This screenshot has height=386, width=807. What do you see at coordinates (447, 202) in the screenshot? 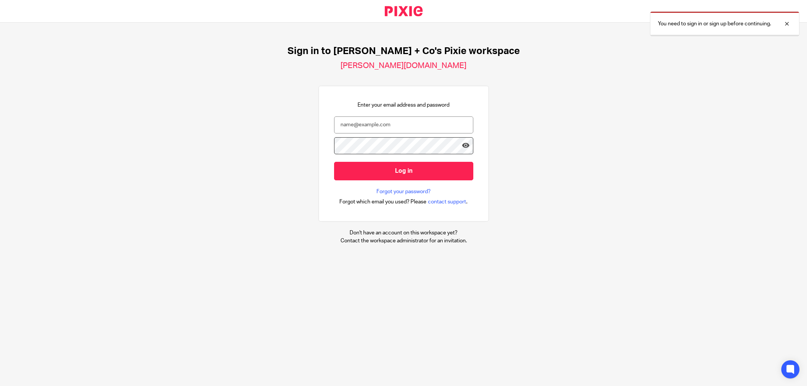
I see `span: contact support` at bounding box center [447, 202].